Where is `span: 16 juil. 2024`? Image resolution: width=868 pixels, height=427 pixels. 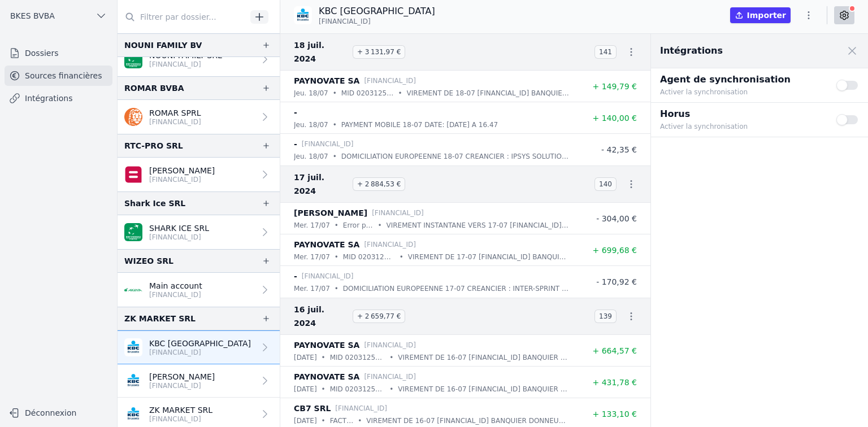
span: 16 juil. 2024 is located at coordinates (321, 316).